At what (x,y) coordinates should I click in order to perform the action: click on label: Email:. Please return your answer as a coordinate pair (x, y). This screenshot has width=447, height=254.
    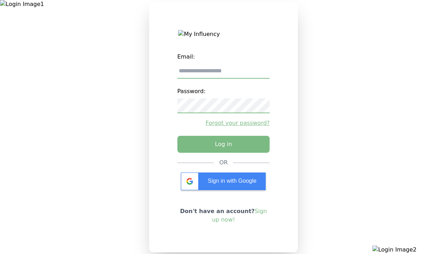
    Looking at the image, I should click on (224, 57).